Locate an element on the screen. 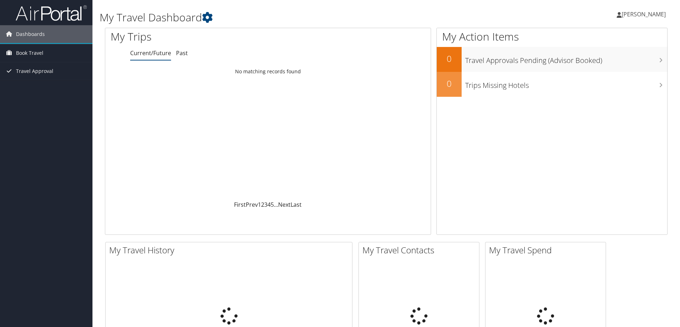 The width and height of the screenshot is (680, 327). a: 4 is located at coordinates (269, 205).